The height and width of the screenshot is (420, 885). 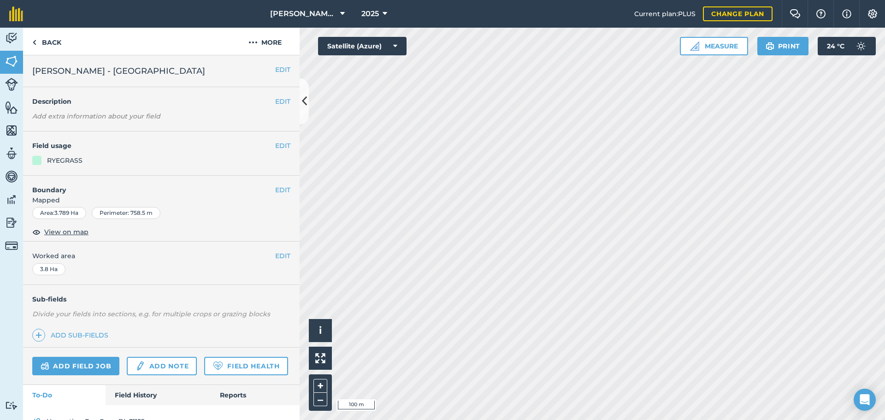 What do you see at coordinates (126, 213) in the screenshot?
I see `div: Perimeter : 758.5 m` at bounding box center [126, 213].